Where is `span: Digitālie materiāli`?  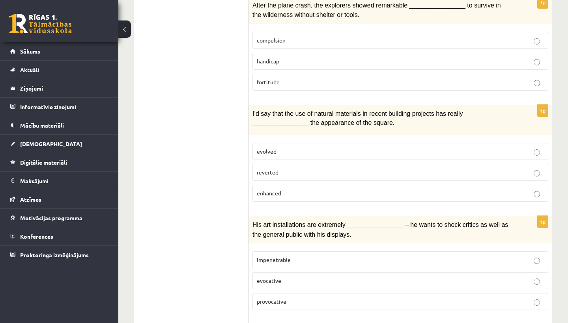
span: Digitālie materiāli is located at coordinates (43, 162).